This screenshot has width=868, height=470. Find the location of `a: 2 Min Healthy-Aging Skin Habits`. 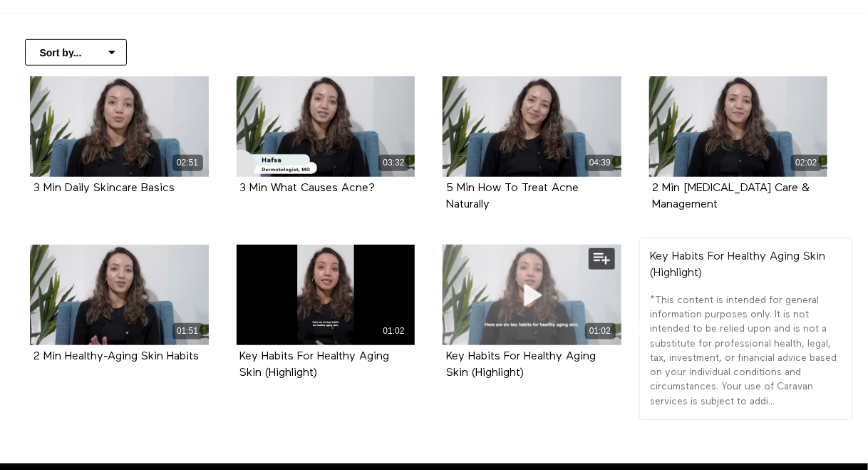

a: 2 Min Healthy-Aging Skin Habits is located at coordinates (116, 355).